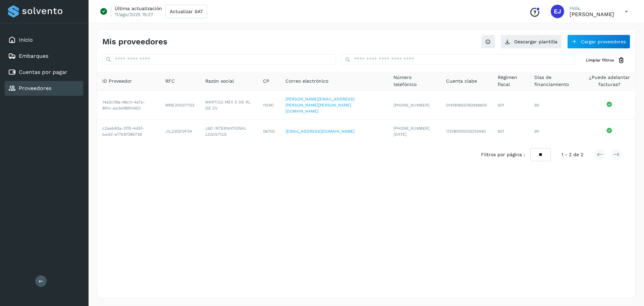  What do you see at coordinates (599, 60) in the screenshot?
I see `span: Limpiar filtros` at bounding box center [599, 60].